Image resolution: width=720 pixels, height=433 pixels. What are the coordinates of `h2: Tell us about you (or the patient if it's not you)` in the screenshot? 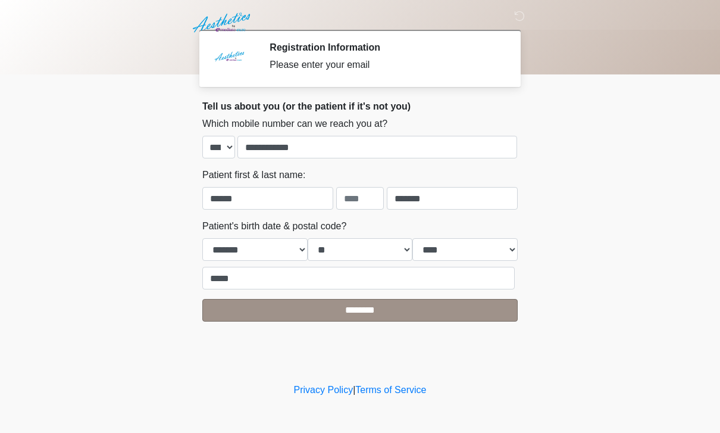 It's located at (360, 106).